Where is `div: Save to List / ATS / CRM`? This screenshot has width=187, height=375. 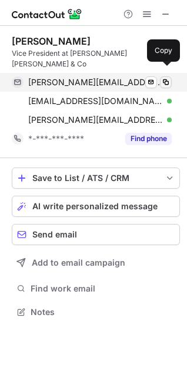
div: Save to List / ATS / CRM is located at coordinates (96, 178).